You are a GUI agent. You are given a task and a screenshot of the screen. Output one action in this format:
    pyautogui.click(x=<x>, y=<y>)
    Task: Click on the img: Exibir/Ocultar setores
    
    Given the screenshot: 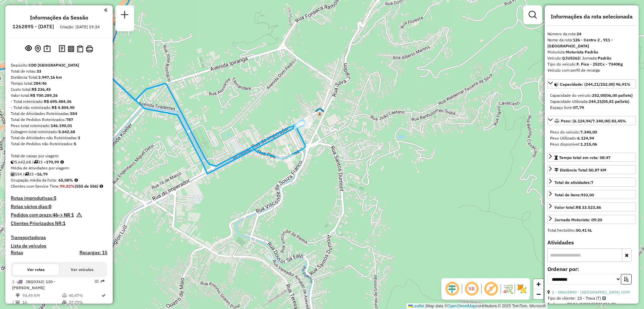 What is the action you would take?
    pyautogui.click(x=522, y=288)
    